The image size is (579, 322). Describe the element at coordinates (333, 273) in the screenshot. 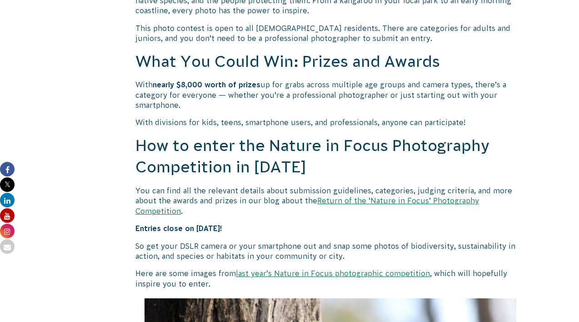

I see `a: last year’s Nature in Focus photographic competition` at that location.